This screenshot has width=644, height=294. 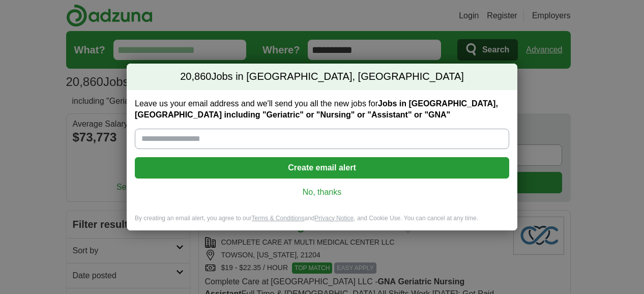 I want to click on label: Leave us your email address and we'll send you all the new jobs for, so click(x=322, y=110).